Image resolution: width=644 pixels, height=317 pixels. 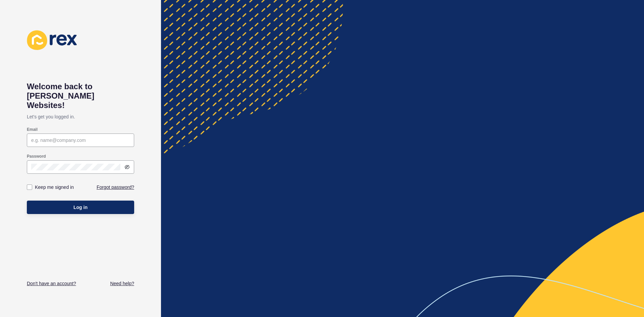 What do you see at coordinates (55, 187) in the screenshot?
I see `label: Keep me signed in` at bounding box center [55, 187].